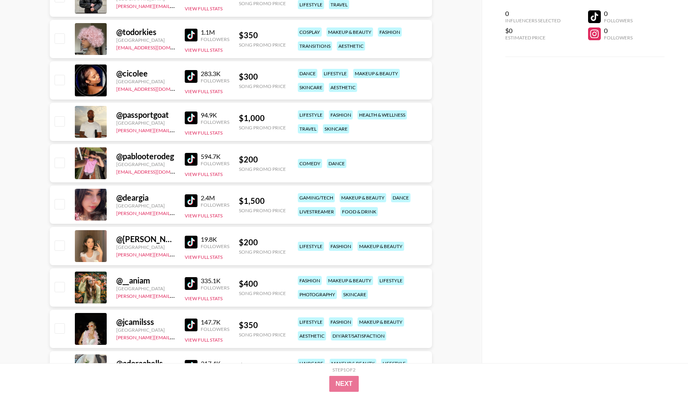 Image resolution: width=688 pixels, height=395 pixels. Describe the element at coordinates (215, 322) in the screenshot. I see `div: 147.7K` at that location.